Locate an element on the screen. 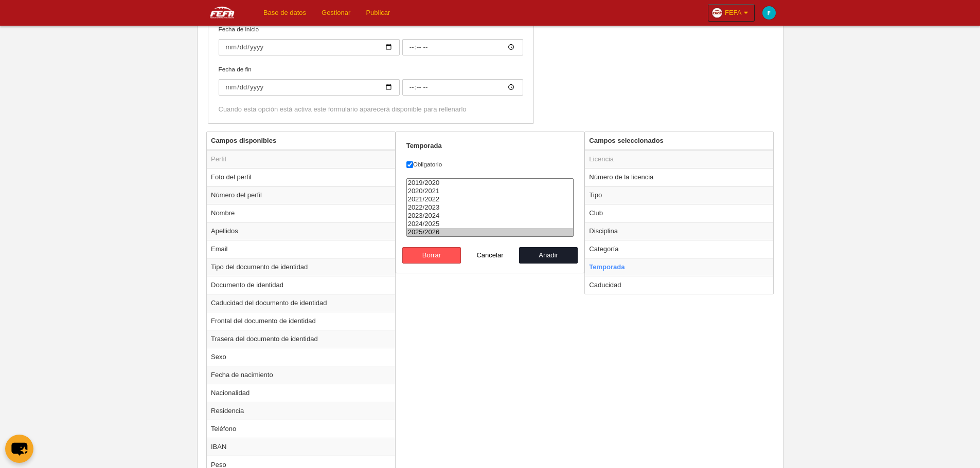 Image resolution: width=980 pixels, height=468 pixels. td: Apellidos is located at coordinates (301, 231).